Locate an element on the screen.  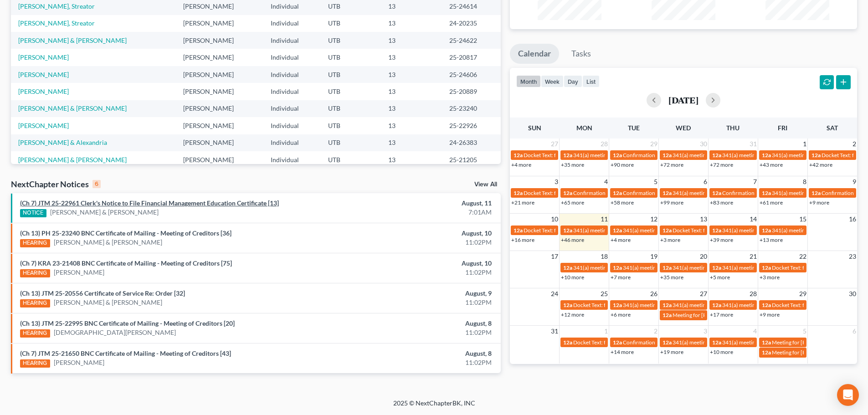
a: +90 more is located at coordinates (622, 165).